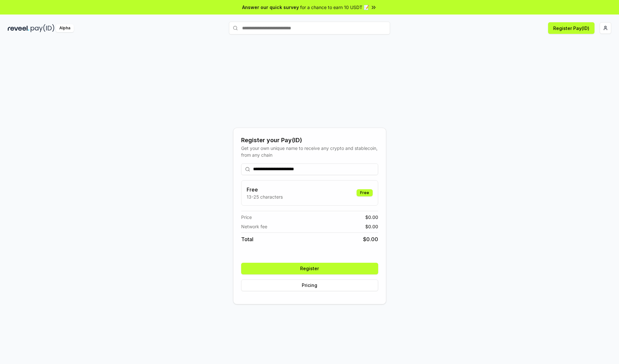 The image size is (619, 364). Describe the element at coordinates (310, 140) in the screenshot. I see `div: Register your Pay(ID)` at that location.